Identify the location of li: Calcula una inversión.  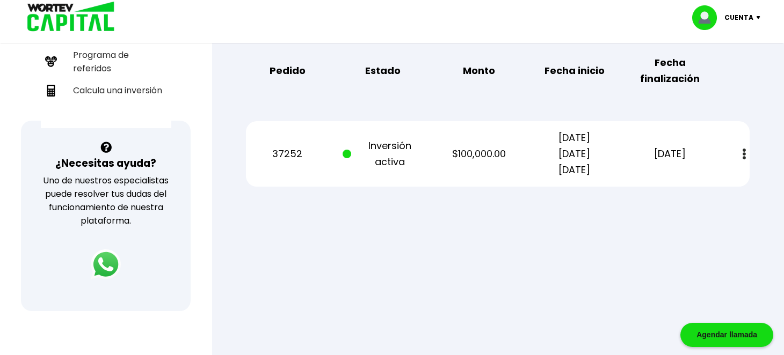
(106, 90).